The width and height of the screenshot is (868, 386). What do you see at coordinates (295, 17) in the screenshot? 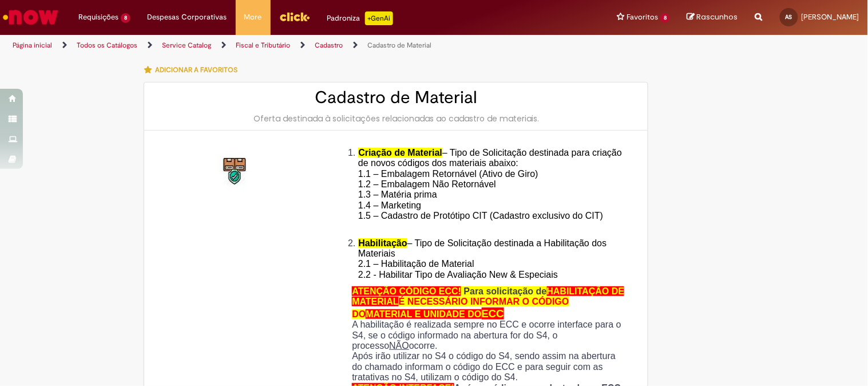
I see `img: click_logo_yellow_360x200.png` at bounding box center [295, 17].